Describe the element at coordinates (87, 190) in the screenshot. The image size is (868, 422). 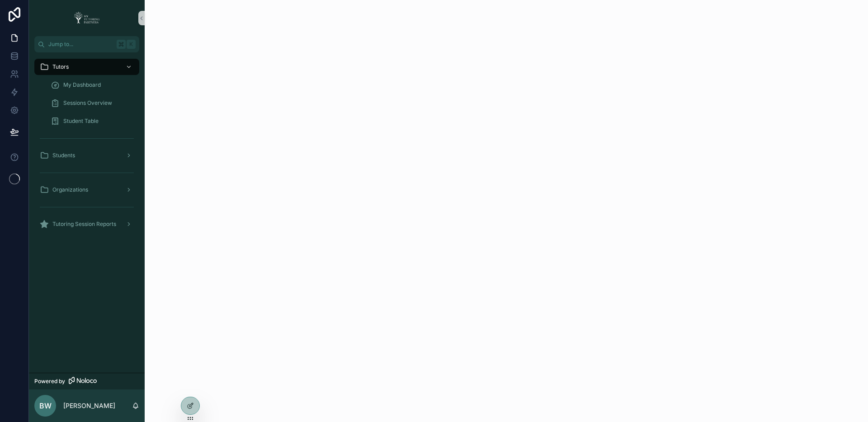
I see `a: Organizations` at that location.